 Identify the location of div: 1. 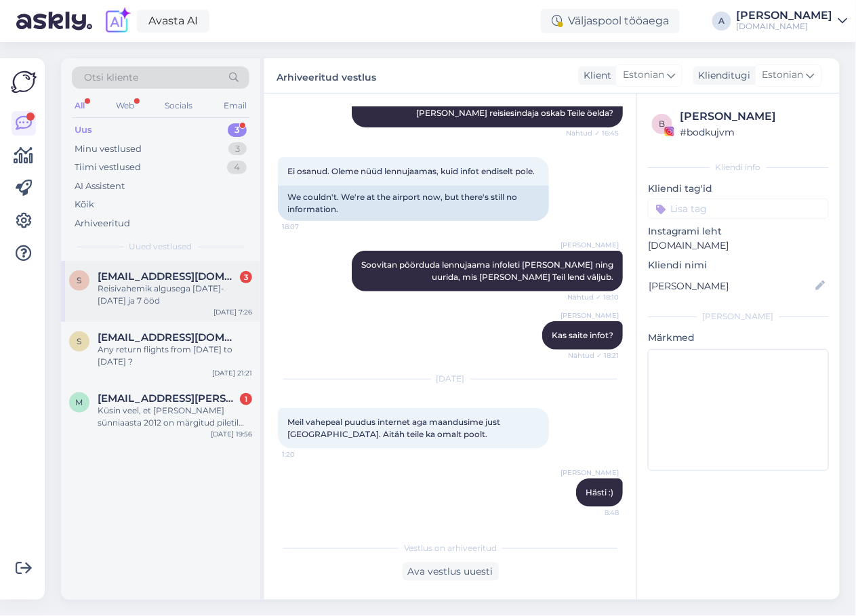
(246, 399).